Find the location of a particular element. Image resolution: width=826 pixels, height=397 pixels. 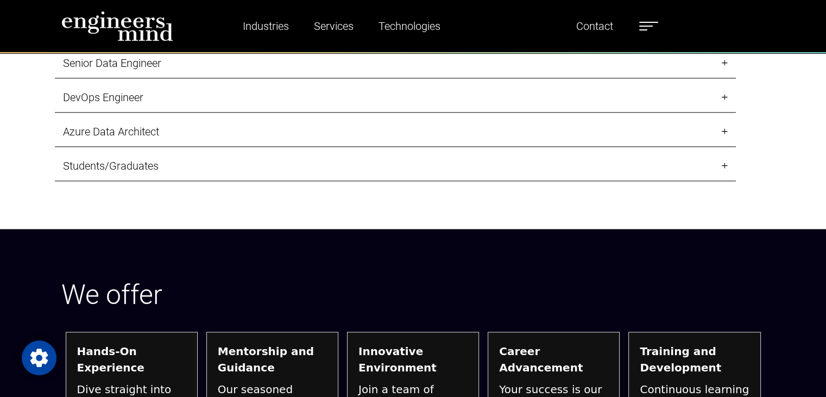

strong: Hands-On Experience is located at coordinates (131, 359).